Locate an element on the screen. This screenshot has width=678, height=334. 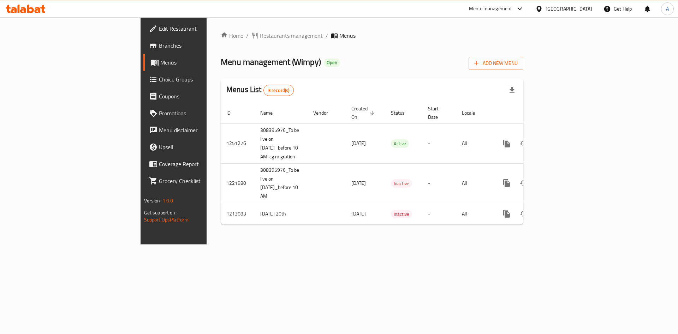
span: Promotions is located at coordinates (203, 113).